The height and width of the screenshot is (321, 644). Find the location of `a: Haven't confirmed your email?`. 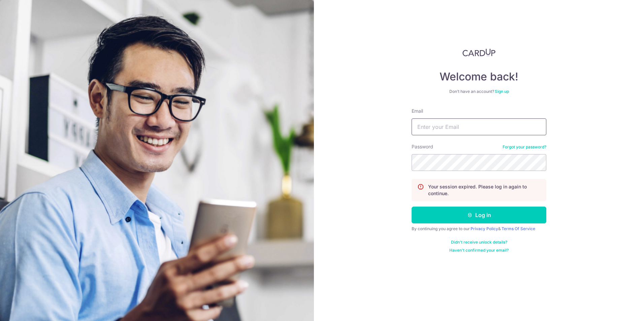

a: Haven't confirmed your email? is located at coordinates (479, 250).